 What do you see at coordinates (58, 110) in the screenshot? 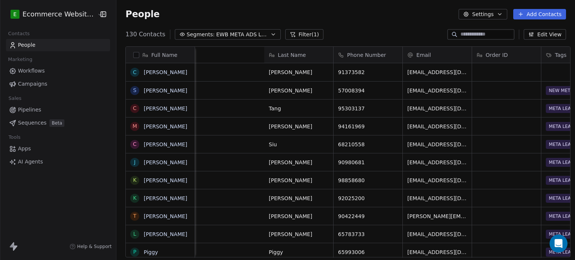
I see `a: Pipelines` at bounding box center [58, 110].